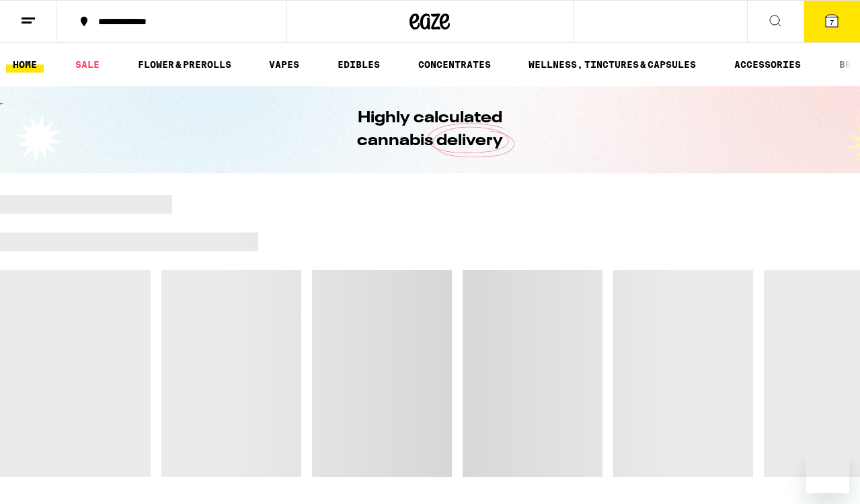 This screenshot has width=860, height=504. Describe the element at coordinates (431, 130) in the screenshot. I see `h1: Highly calculated cannabis delivery` at that location.